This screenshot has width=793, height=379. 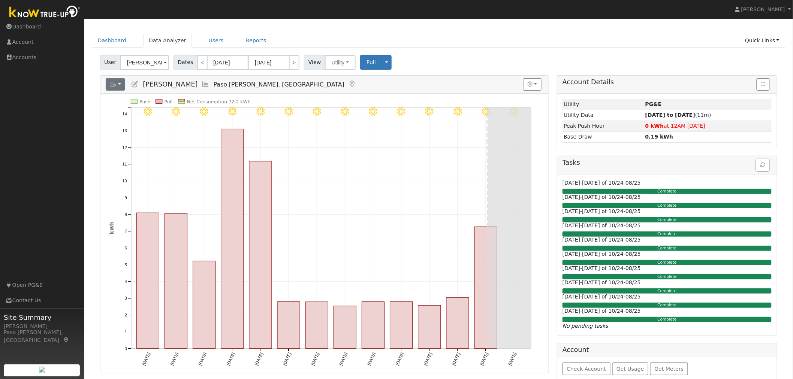 I want to click on i: 8/19 - Clear, so click(x=458, y=112).